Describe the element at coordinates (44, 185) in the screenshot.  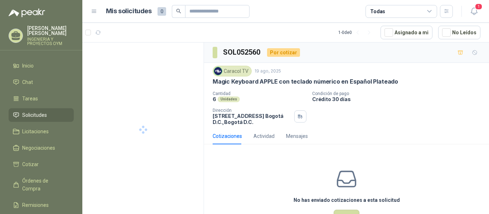
I see `span: Órdenes de Compra` at that location.